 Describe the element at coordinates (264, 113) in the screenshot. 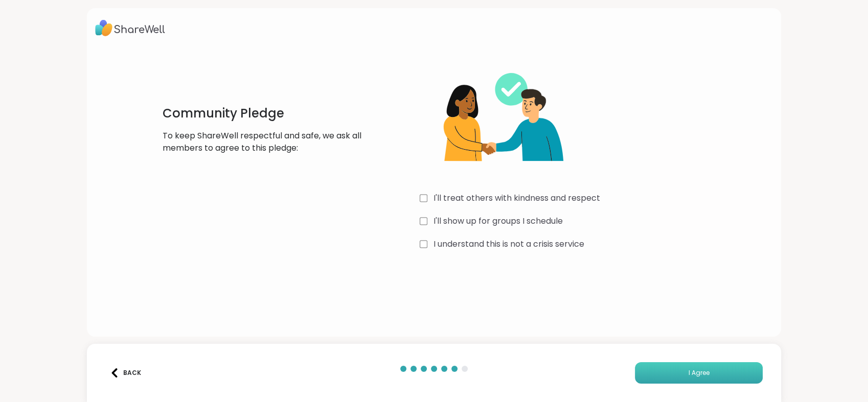

I see `h1: Community Pledge` at that location.